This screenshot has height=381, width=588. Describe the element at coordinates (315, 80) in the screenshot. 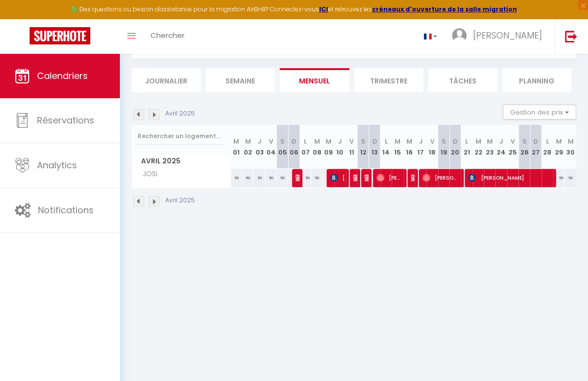

I see `li: Mensuel` at that location.